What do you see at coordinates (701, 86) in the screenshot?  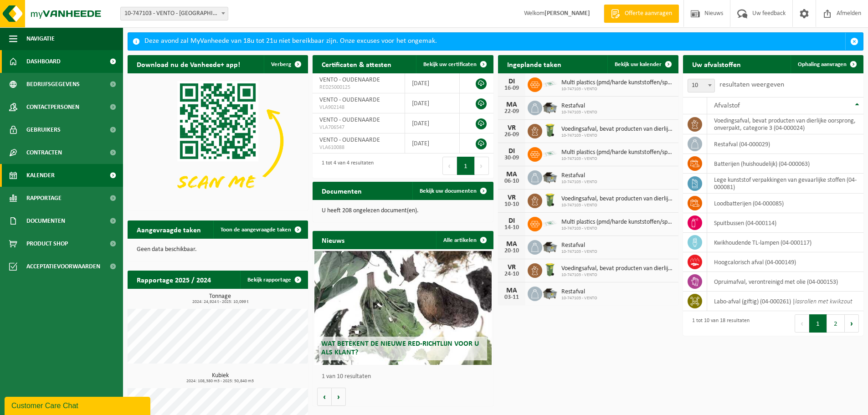 I see `span: 10` at bounding box center [701, 86].